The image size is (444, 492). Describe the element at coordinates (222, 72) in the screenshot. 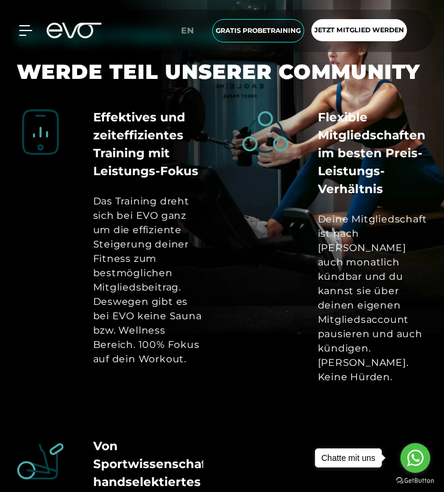

I see `div: WERDE TEIL UNSERER COMMUNITY` at that location.